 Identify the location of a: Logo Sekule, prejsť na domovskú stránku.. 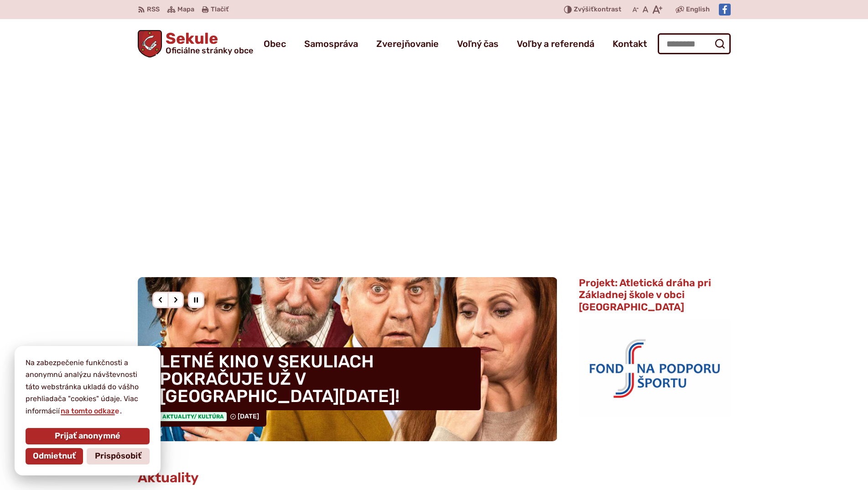
(195, 44).